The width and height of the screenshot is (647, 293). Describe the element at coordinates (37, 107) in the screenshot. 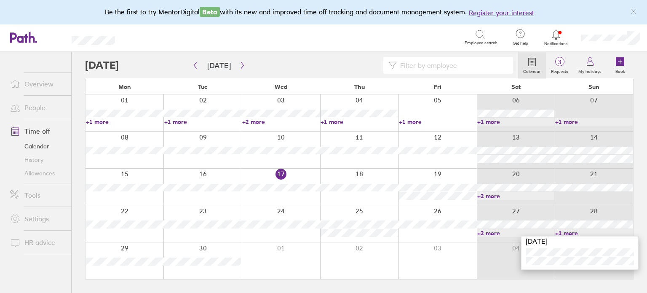

I see `a: People` at that location.